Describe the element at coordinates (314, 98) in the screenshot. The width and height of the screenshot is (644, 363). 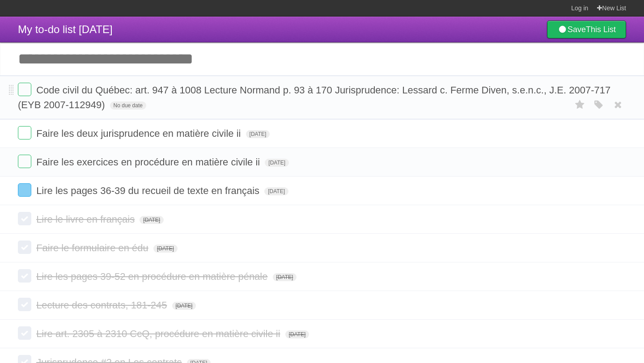
I see `span: Code civil du Québec: art. 947 à 1008 Lecture Normand p. 93 à 170 Jurisprudence: Lessard c. Ferme...` at that location.